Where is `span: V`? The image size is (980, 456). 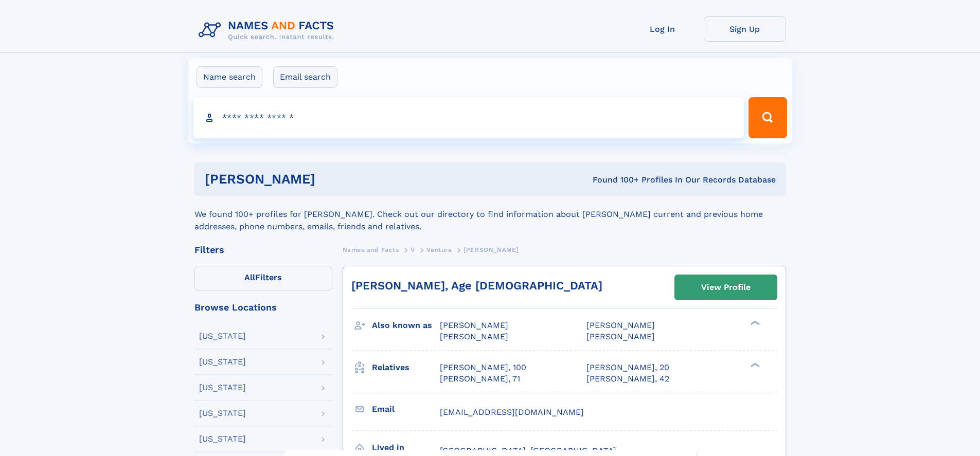
span: V is located at coordinates (412, 250).